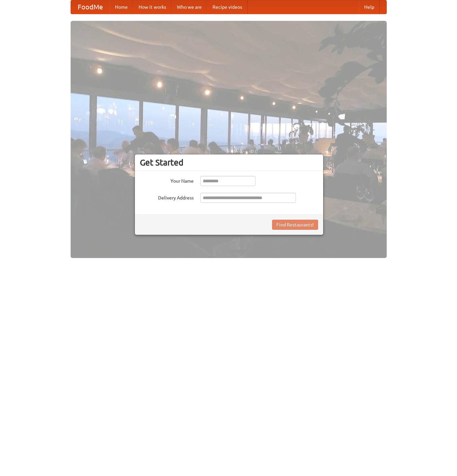  I want to click on a: Help, so click(369, 7).